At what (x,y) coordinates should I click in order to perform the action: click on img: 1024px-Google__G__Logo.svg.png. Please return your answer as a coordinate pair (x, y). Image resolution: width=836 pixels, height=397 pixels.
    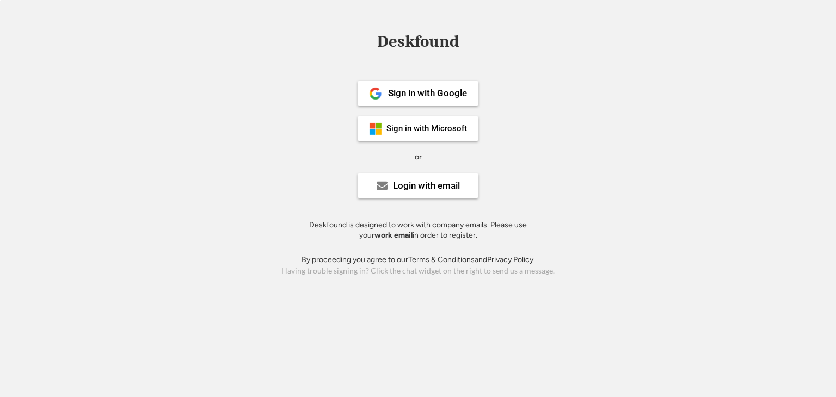
    Looking at the image, I should click on (376, 94).